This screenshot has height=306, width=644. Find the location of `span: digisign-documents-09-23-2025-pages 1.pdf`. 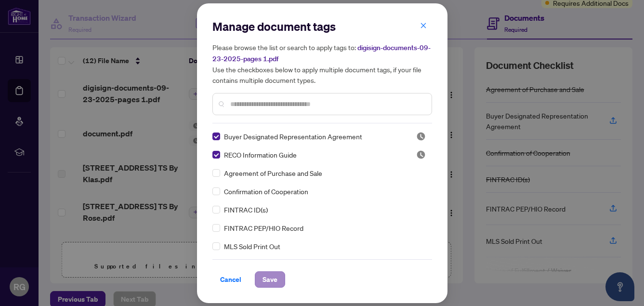

span: digisign-documents-09-23-2025-pages 1.pdf is located at coordinates (321, 53).